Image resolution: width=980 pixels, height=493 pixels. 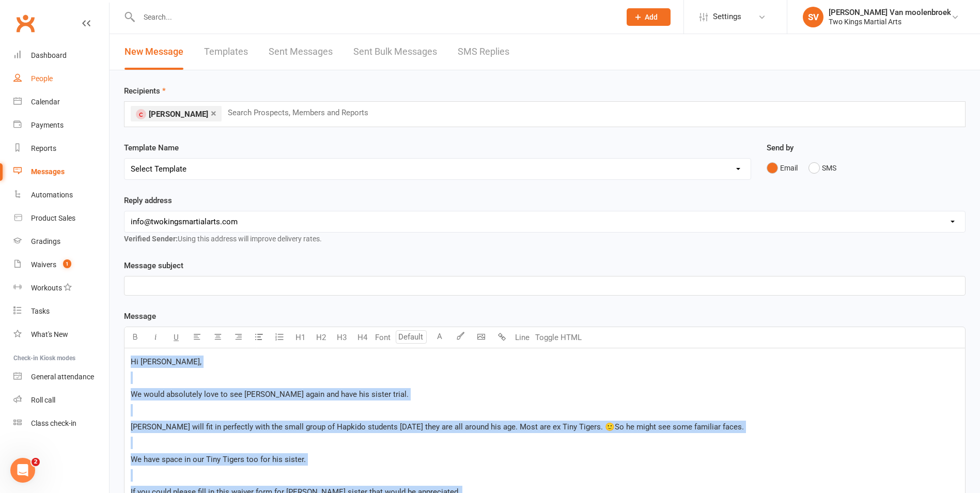 I want to click on span: Using this address will improve delivery rates., so click(x=223, y=239).